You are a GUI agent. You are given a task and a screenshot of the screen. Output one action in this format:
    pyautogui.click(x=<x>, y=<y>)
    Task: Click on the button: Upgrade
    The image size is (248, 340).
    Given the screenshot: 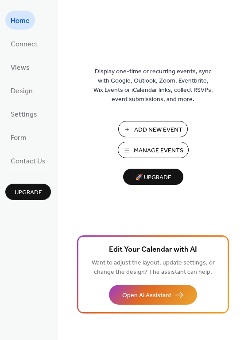 What is the action you would take?
    pyautogui.click(x=28, y=192)
    